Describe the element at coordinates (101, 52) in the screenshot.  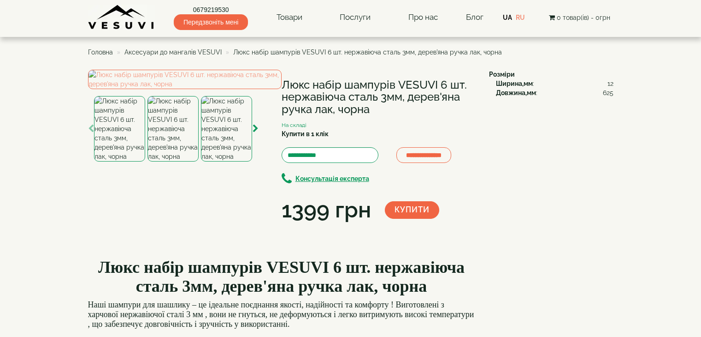
I see `a: Головна` at that location.